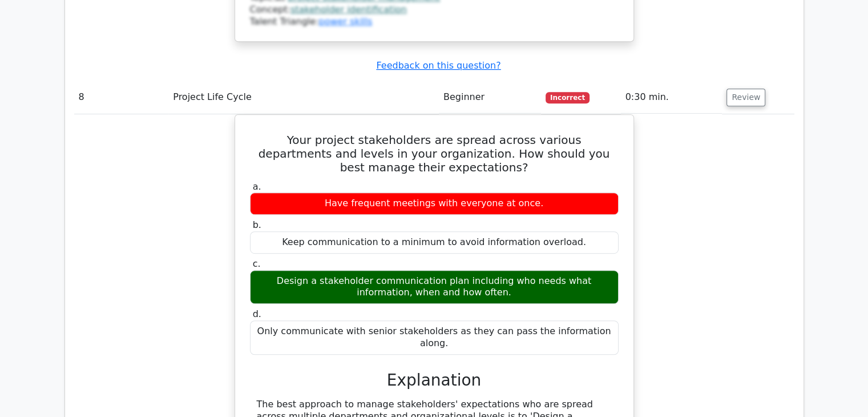 The image size is (868, 417). I want to click on u: Feedback on this question?, so click(438, 65).